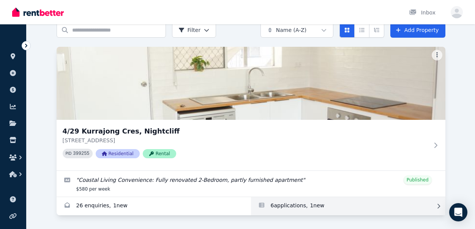 This screenshot has height=229, width=475. I want to click on code: 399255, so click(81, 153).